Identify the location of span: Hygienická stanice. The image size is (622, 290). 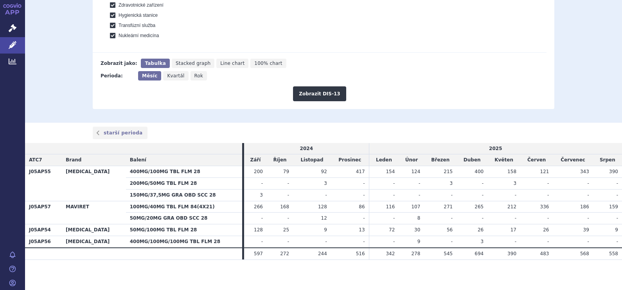
(138, 15).